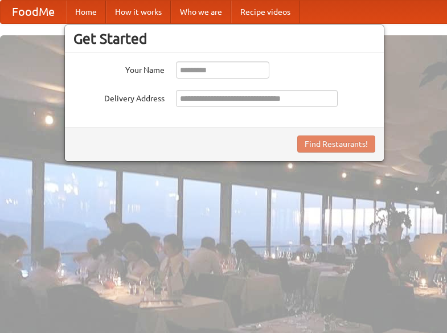 This screenshot has width=447, height=333. What do you see at coordinates (86, 12) in the screenshot?
I see `a: Home` at bounding box center [86, 12].